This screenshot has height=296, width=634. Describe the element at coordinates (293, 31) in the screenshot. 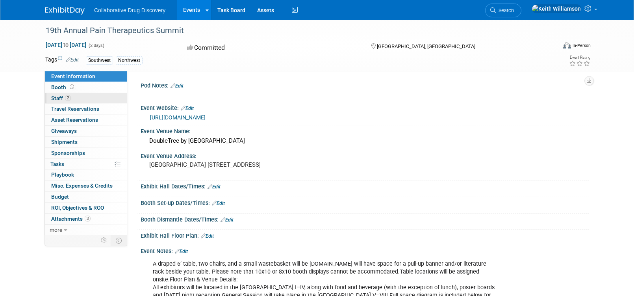

I see `div: 19th Annual Pain Therapeutics Summit` at that location.